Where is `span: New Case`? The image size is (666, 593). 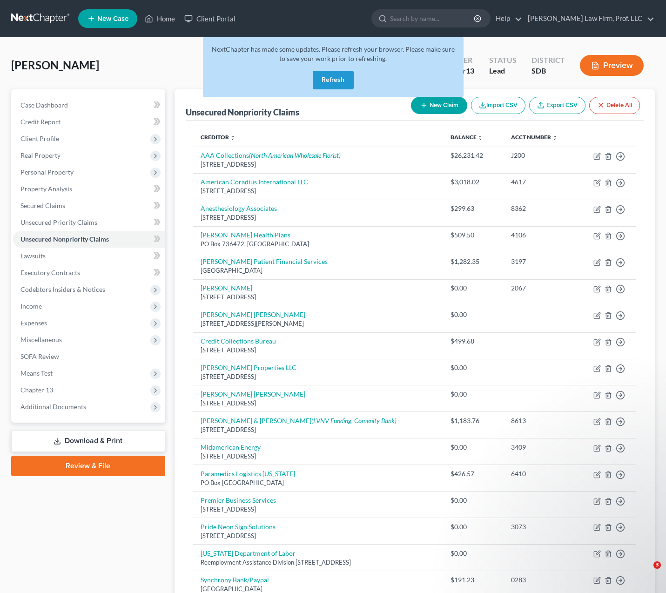
span: New Case is located at coordinates (113, 19).